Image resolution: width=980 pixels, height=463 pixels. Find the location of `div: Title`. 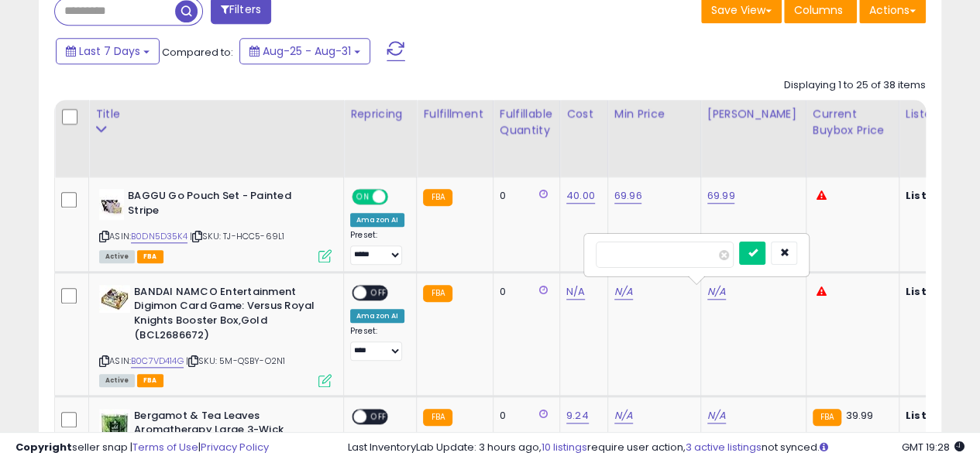

div: Title is located at coordinates (216, 114).